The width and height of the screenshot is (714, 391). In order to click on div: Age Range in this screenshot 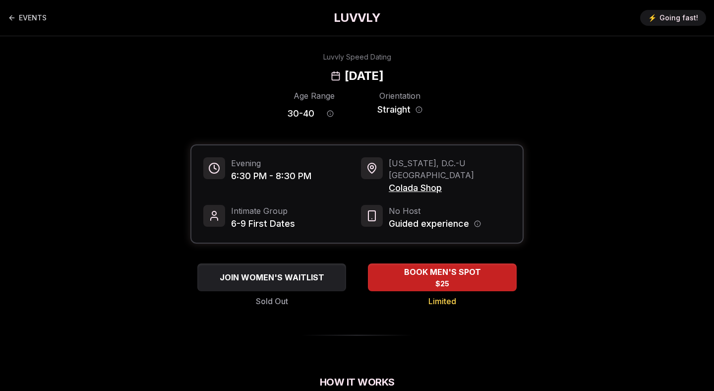, I will do `click(314, 96)`.